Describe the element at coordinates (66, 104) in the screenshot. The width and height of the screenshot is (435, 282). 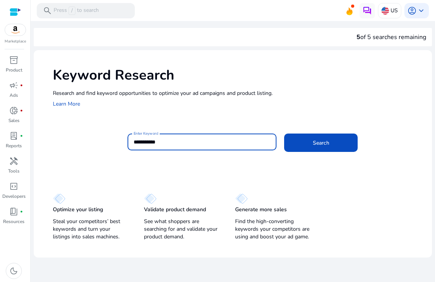
I see `a: Learn More` at that location.